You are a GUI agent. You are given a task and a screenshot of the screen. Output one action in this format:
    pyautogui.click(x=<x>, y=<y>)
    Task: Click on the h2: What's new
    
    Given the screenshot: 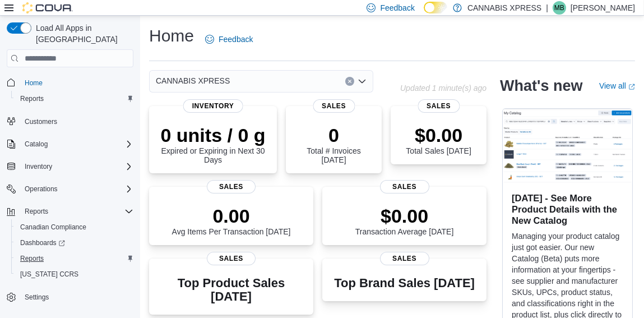 What is the action you would take?
    pyautogui.click(x=541, y=86)
    